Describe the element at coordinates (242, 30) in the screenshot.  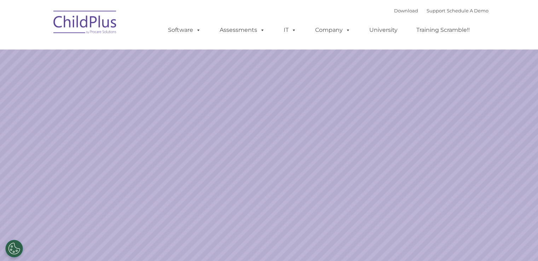
I see `a: Assessments` at that location.